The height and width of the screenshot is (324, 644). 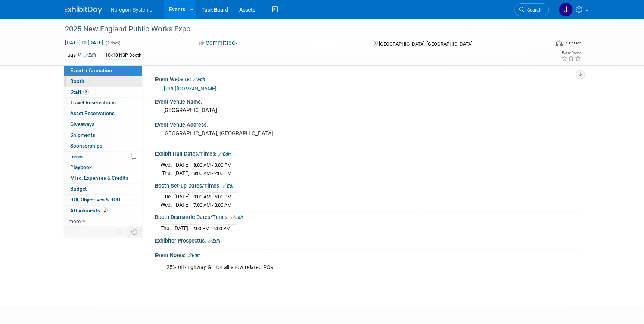 I want to click on a: Asset Reservations, so click(x=103, y=114).